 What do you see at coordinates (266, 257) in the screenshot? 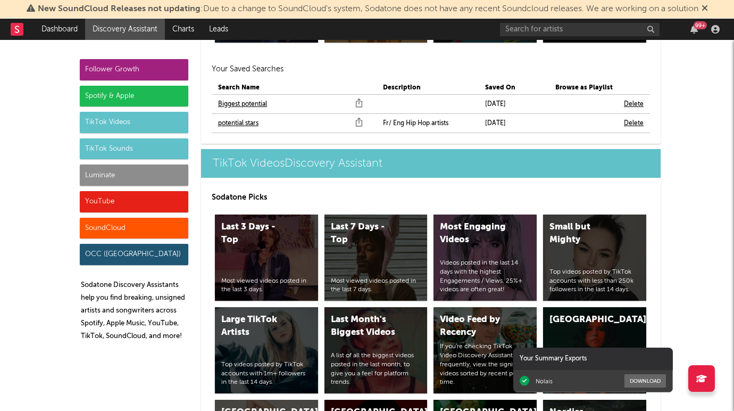
I see `a: Last 3 Days - TopMost viewed videos posted in the last 3 days.` at bounding box center [266, 257].